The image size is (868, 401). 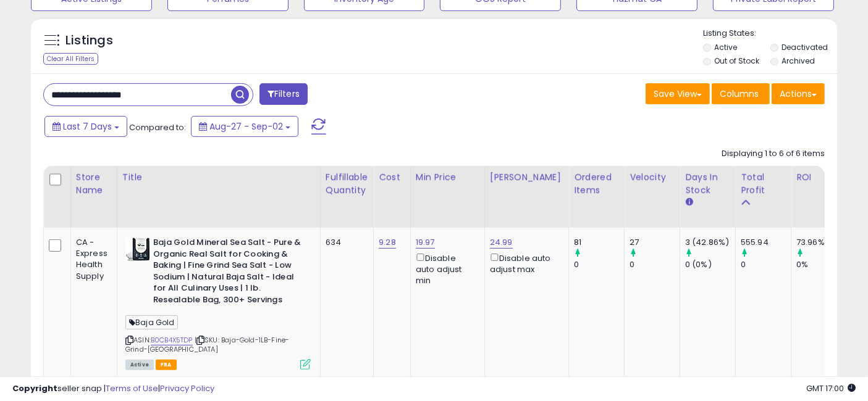 I want to click on strong: Copyright, so click(x=34, y=388).